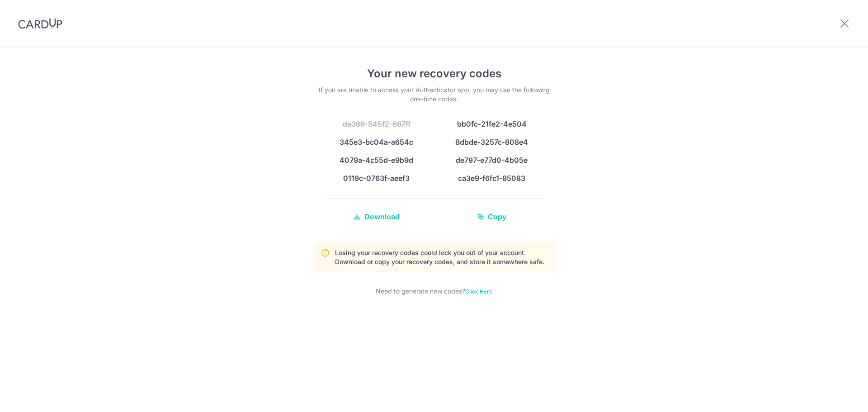  Describe the element at coordinates (479, 291) in the screenshot. I see `span: translation missing: en.link.click_here` at that location.